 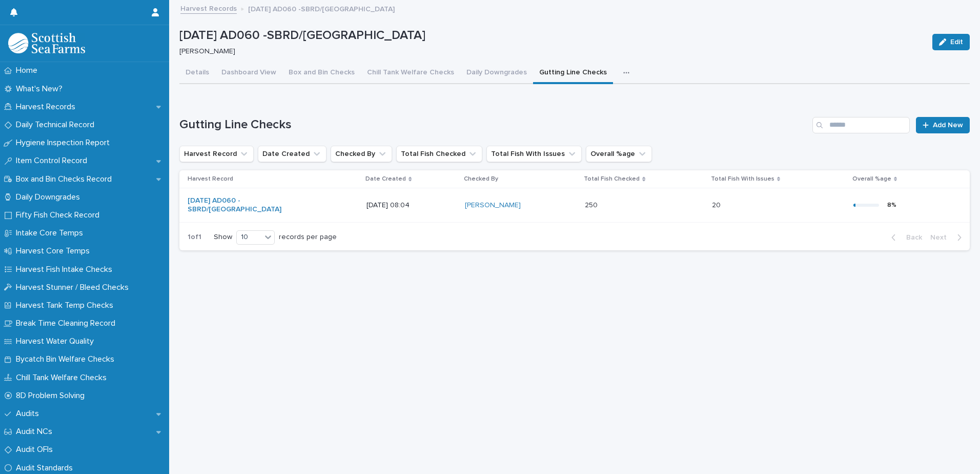 What do you see at coordinates (210, 179) in the screenshot?
I see `p: Harvest Record` at bounding box center [210, 179].